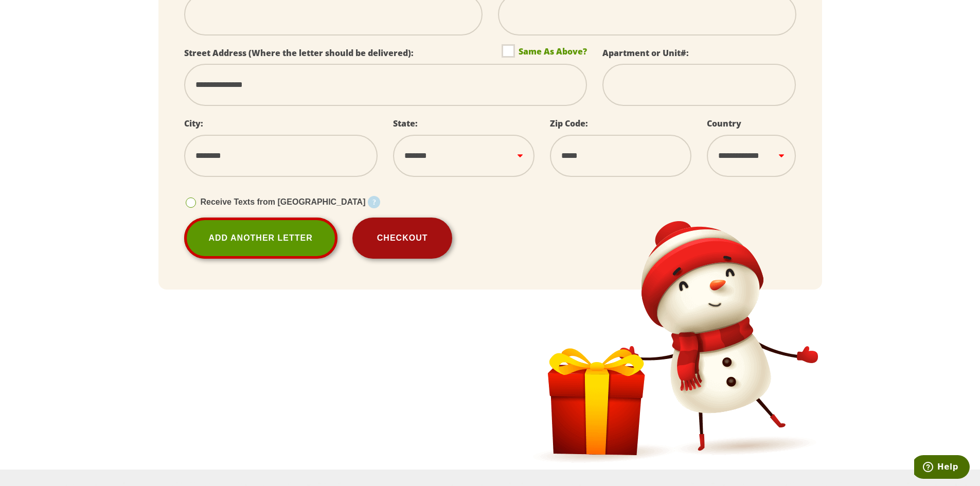 Image resolution: width=980 pixels, height=486 pixels. What do you see at coordinates (544, 51) in the screenshot?
I see `label: Same As Above?` at bounding box center [544, 51].